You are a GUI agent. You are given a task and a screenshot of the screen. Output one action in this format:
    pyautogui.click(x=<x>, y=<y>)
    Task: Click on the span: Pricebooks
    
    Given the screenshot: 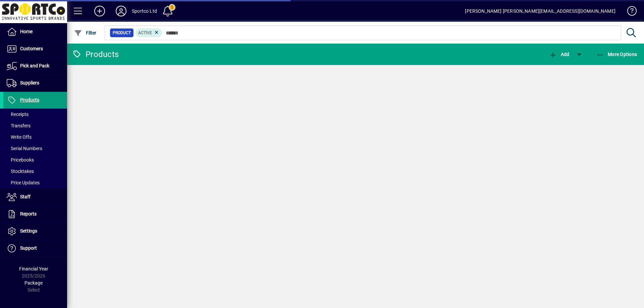 What is the action you would take?
    pyautogui.click(x=20, y=160)
    